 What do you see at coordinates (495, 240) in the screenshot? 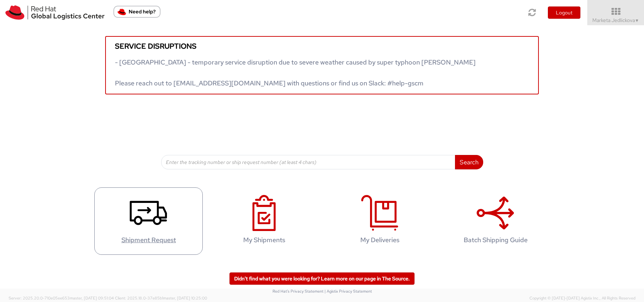
I see `h4: Batch Shipping Guide` at bounding box center [495, 240].